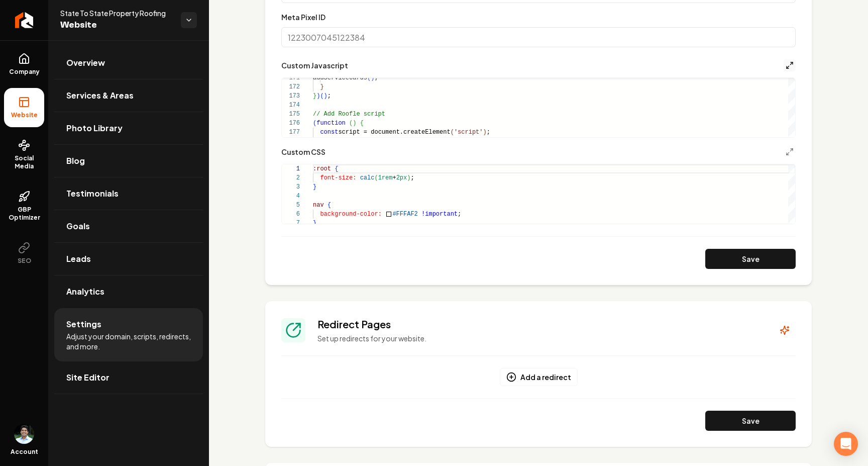 This screenshot has height=466, width=868. What do you see at coordinates (24, 163) in the screenshot?
I see `span: Social Media` at bounding box center [24, 163].